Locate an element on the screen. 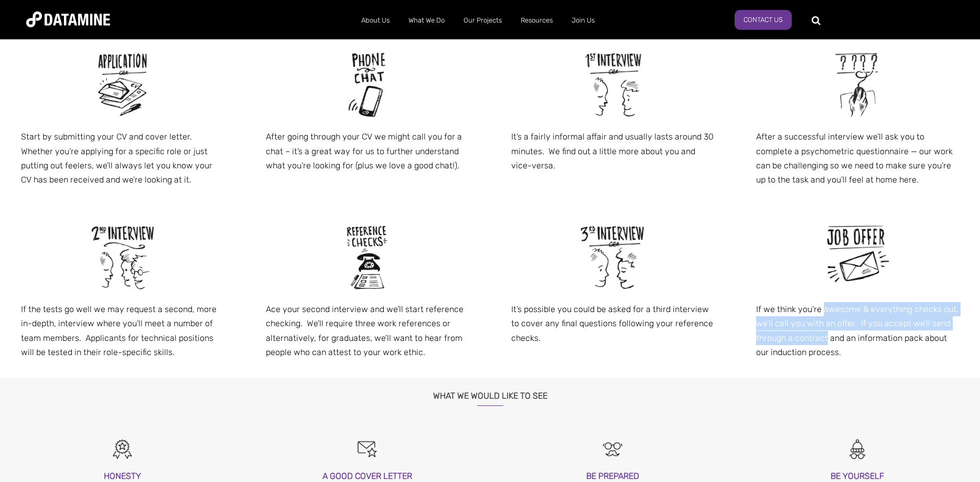 Image resolution: width=980 pixels, height=482 pixels. img: Datamine is located at coordinates (68, 20).